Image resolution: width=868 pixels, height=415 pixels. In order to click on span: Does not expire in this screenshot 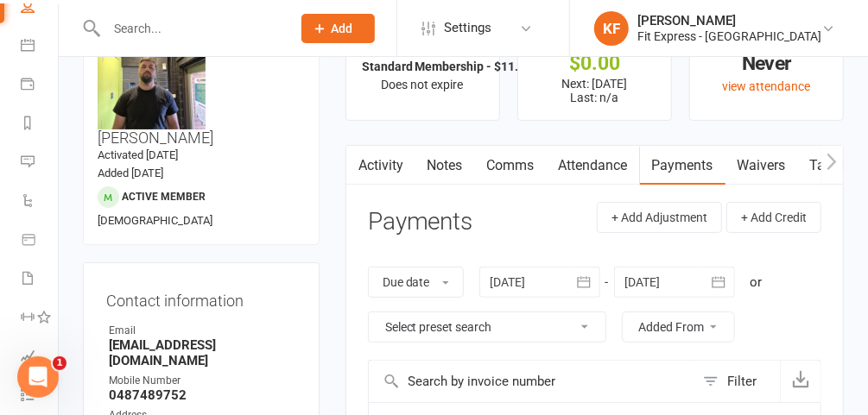, I will do `click(422, 85)`.